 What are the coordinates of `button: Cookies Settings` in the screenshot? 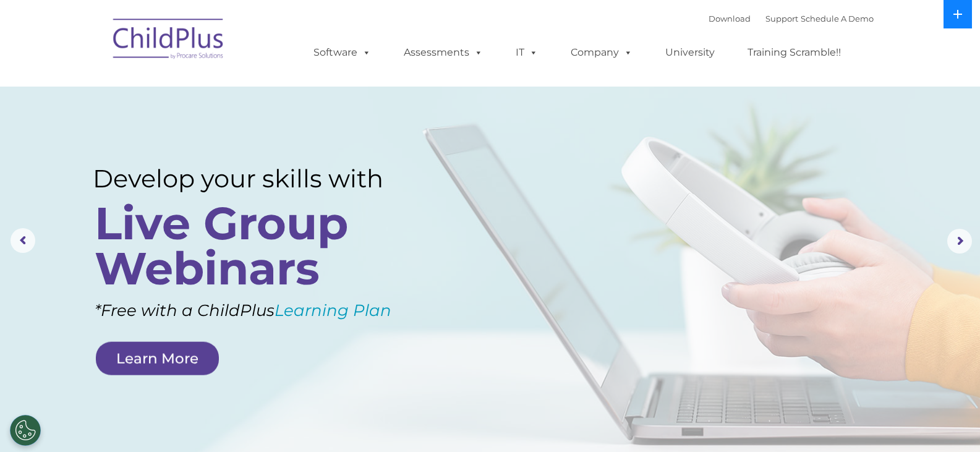 It's located at (26, 430).